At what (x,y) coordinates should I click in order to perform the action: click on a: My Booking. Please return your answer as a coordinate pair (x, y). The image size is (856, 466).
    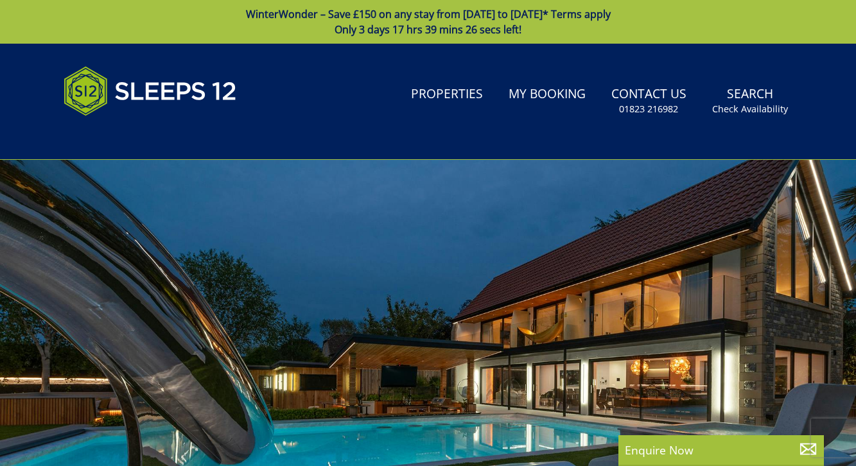
    Looking at the image, I should click on (547, 94).